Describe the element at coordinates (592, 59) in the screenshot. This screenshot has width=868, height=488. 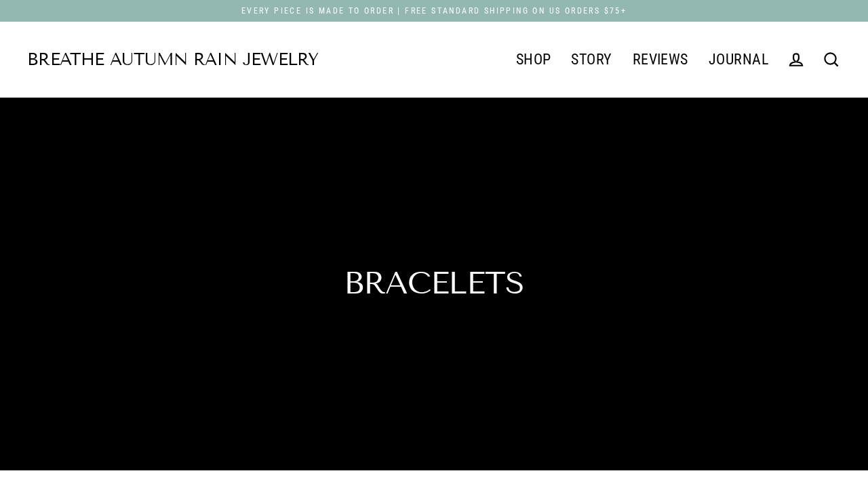
I see `a: STORY` at that location.